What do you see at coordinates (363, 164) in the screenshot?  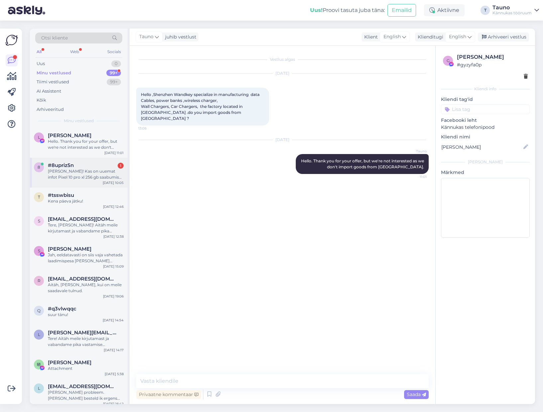 I see `span: Hello. Thank you for your offer, but we're not interested as we don't import goods from [GEOGRAPH...` at bounding box center [363, 164].